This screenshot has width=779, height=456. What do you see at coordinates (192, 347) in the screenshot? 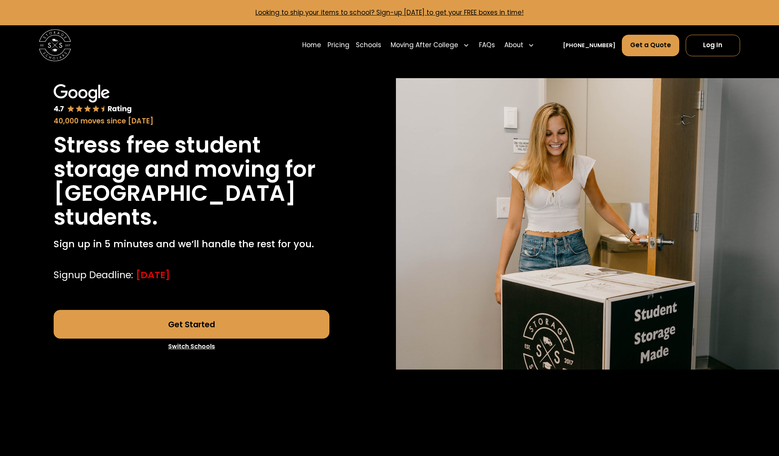
I see `a: Switch Schools` at bounding box center [192, 347].